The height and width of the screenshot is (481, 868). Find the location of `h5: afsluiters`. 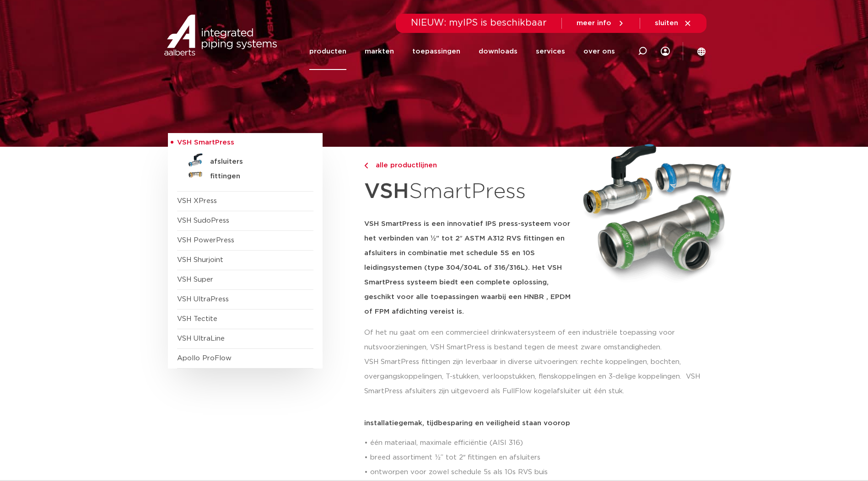

h5: afsluiters is located at coordinates (255, 162).